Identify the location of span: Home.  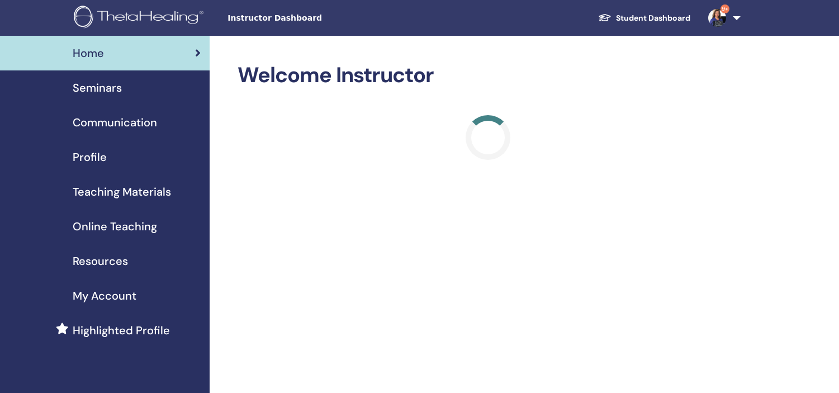
(88, 53).